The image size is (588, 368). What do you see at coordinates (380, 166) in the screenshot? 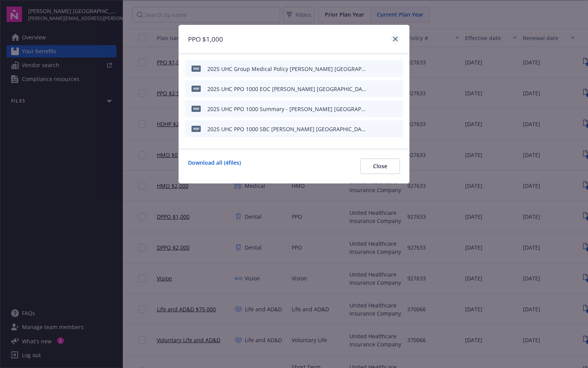
I see `span: Close` at bounding box center [380, 166].